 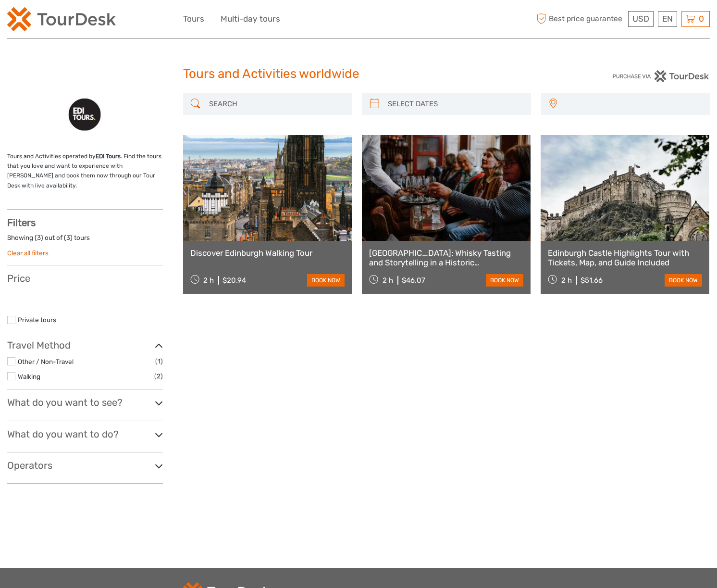 I want to click on h3: What do you want to see?, so click(x=85, y=403).